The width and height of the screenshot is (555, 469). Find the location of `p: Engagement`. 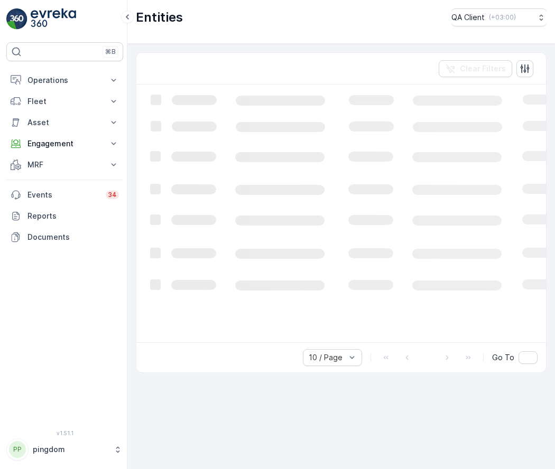

p: Engagement is located at coordinates (64, 144).